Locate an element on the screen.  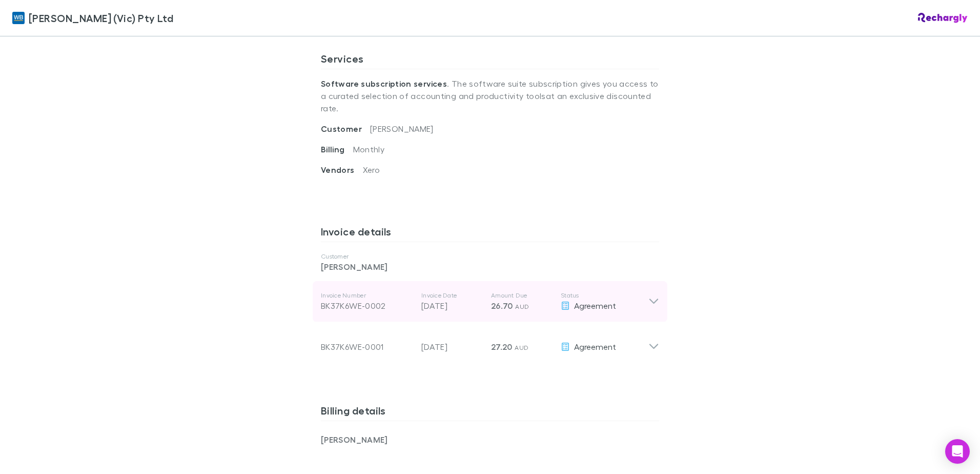
h3: Invoice details is located at coordinates (490, 234).